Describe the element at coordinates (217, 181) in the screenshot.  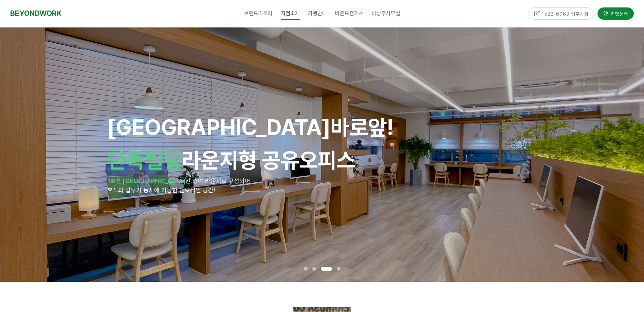
I see `span: 전 층이 라운지로 구성되어` at that location.